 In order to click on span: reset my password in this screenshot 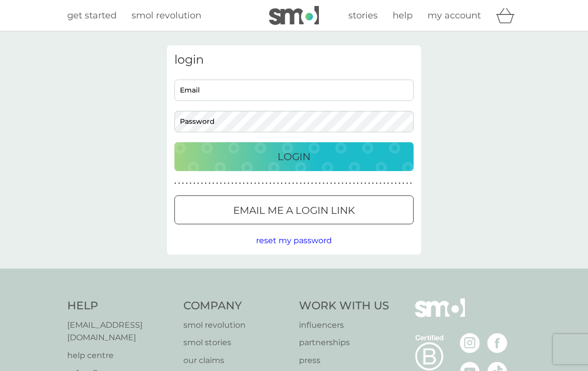, I will do `click(294, 241)`.